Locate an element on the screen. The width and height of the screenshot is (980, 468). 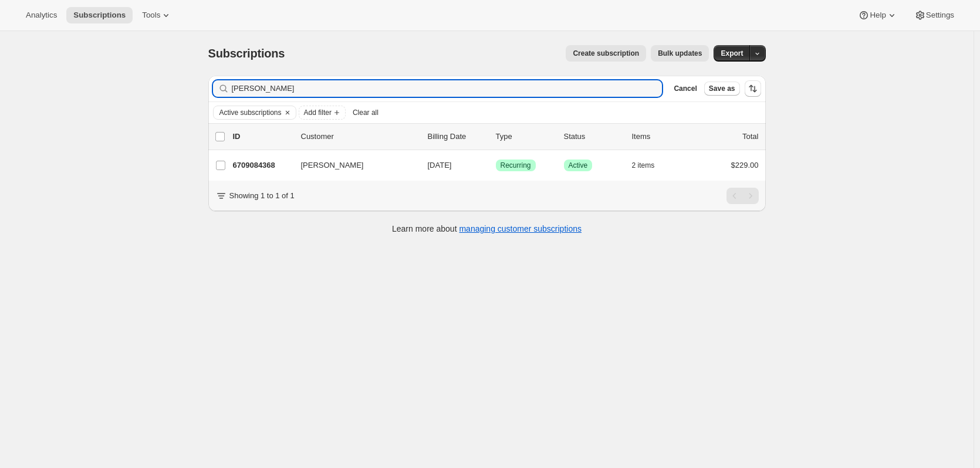
button: Tools is located at coordinates (157, 15).